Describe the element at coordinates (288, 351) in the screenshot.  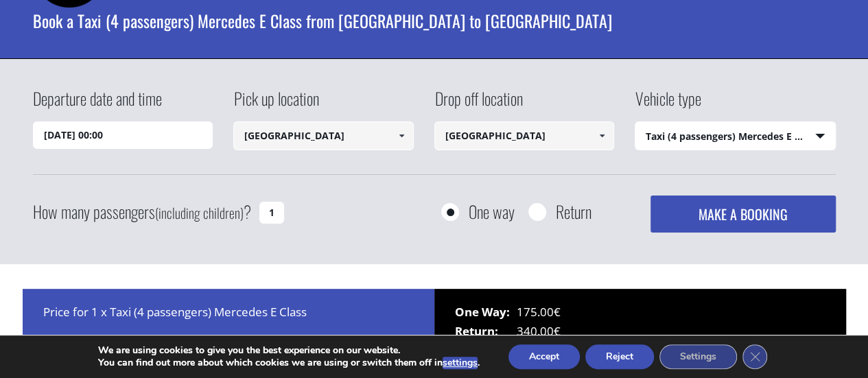
I see `p: We are using cookies to give you the best experience on our website.` at that location.